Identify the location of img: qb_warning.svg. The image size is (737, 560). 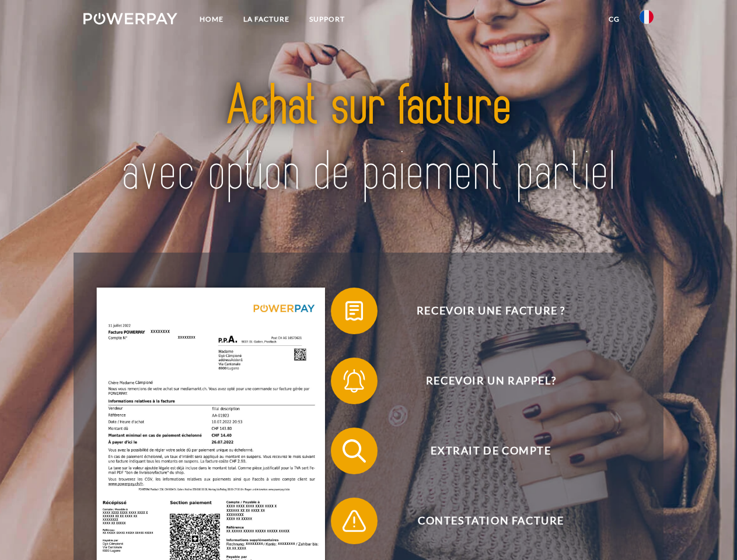
(354, 521).